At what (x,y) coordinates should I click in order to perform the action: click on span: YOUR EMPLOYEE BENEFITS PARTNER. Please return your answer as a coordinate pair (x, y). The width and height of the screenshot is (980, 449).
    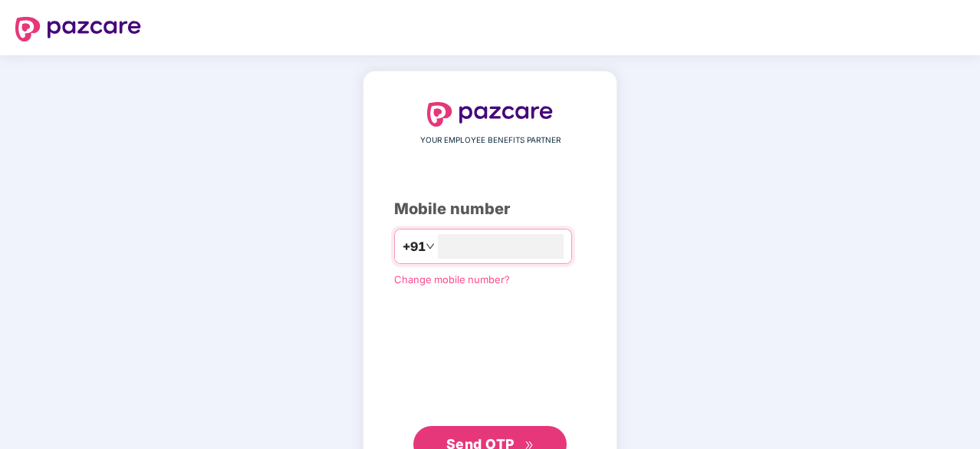
    Looking at the image, I should click on (490, 140).